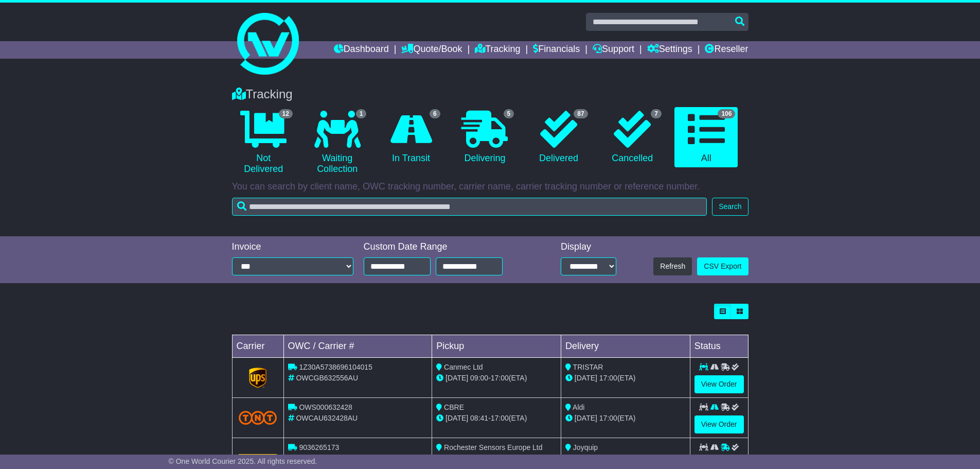  Describe the element at coordinates (490, 94) in the screenshot. I see `div: Tracking` at that location.